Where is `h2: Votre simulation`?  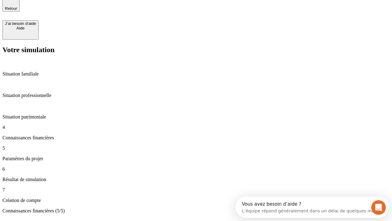 h2: Votre simulation is located at coordinates (196, 50).